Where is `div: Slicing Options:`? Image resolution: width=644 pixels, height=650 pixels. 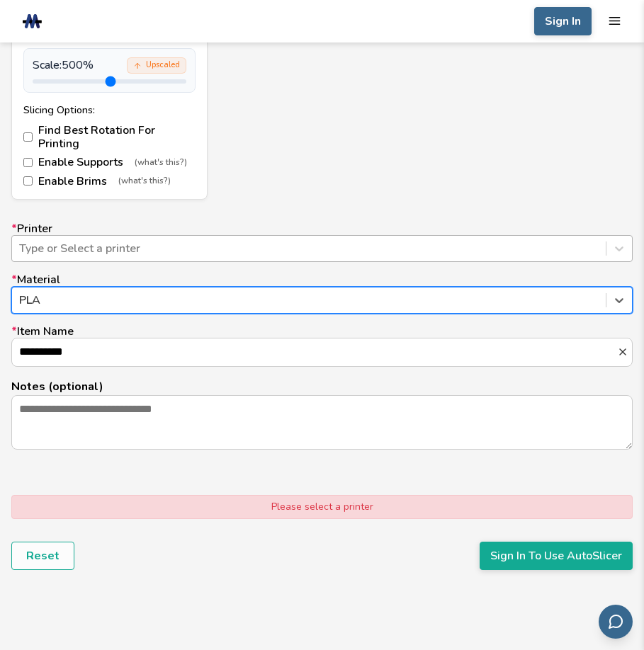
div: Slicing Options: is located at coordinates (109, 110).